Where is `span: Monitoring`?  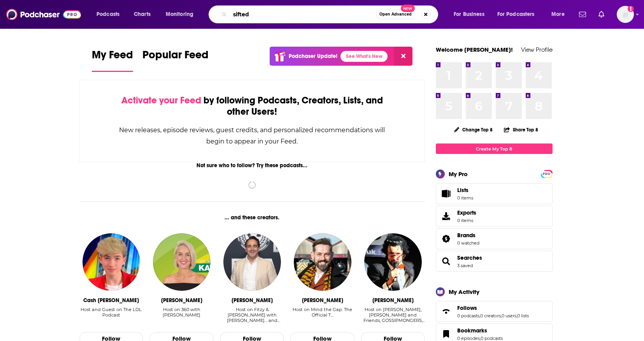 span: Monitoring is located at coordinates (179, 14).